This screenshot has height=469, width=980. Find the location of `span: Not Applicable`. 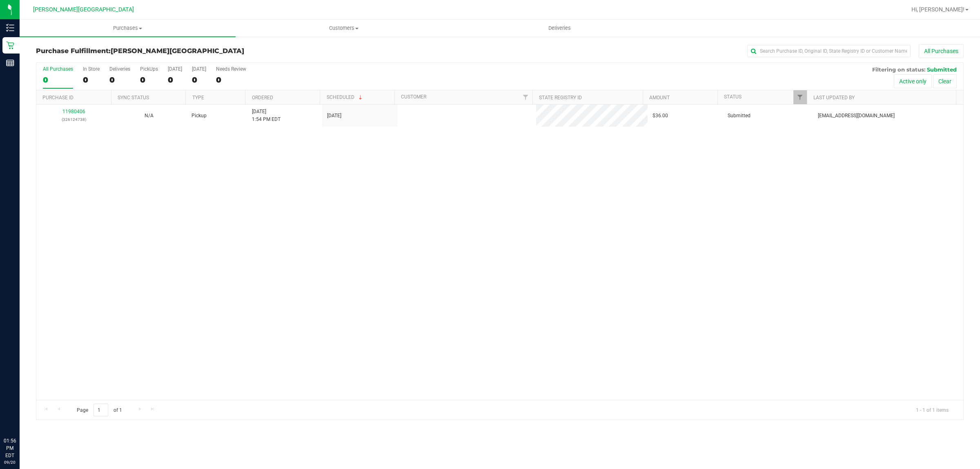

span: Not Applicable is located at coordinates (149, 115).